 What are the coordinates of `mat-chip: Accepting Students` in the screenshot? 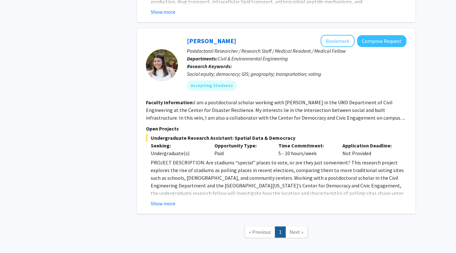 It's located at (212, 85).